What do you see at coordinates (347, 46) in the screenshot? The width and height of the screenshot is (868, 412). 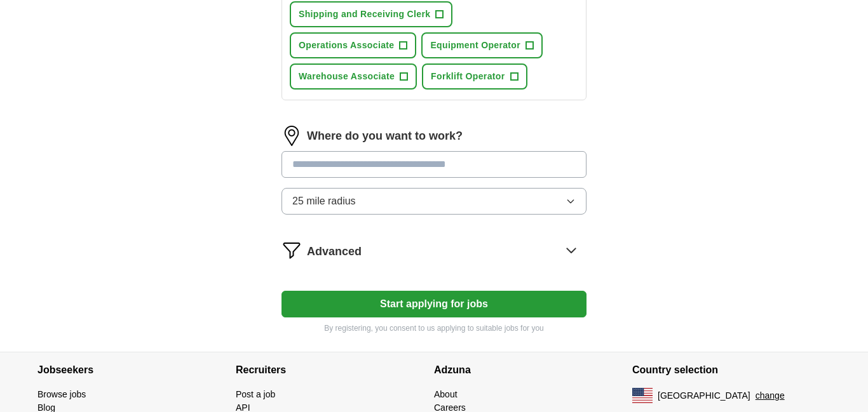 I see `span: Operations Associate` at bounding box center [347, 46].